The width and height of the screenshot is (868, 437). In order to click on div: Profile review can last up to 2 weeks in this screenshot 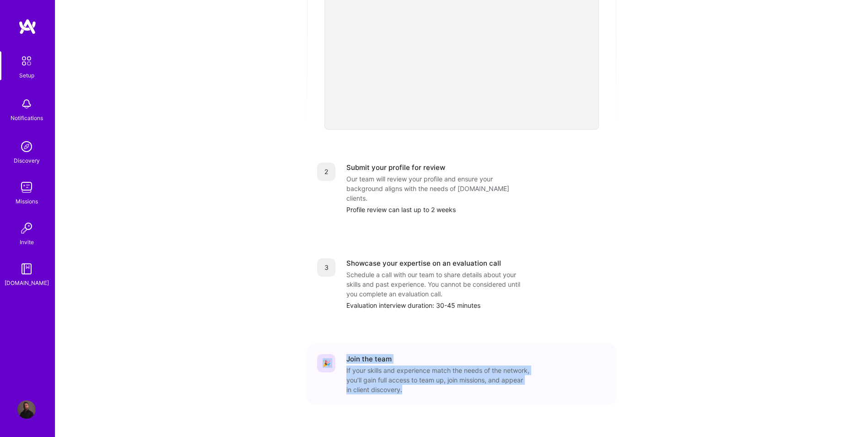, I will do `click(476, 209)`.